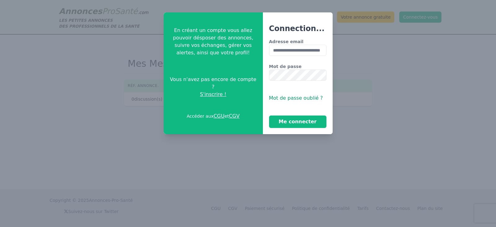 Image resolution: width=496 pixels, height=227 pixels. Describe the element at coordinates (298, 122) in the screenshot. I see `button: Me connecter` at that location.